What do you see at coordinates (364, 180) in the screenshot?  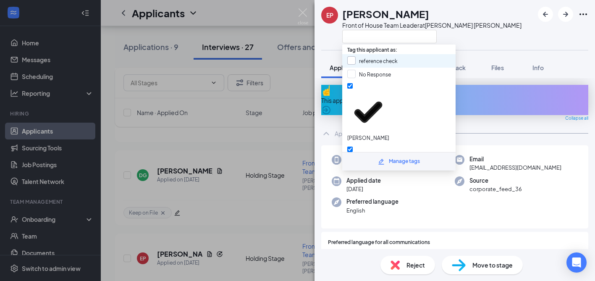 I see `span: Applied date` at bounding box center [364, 180].